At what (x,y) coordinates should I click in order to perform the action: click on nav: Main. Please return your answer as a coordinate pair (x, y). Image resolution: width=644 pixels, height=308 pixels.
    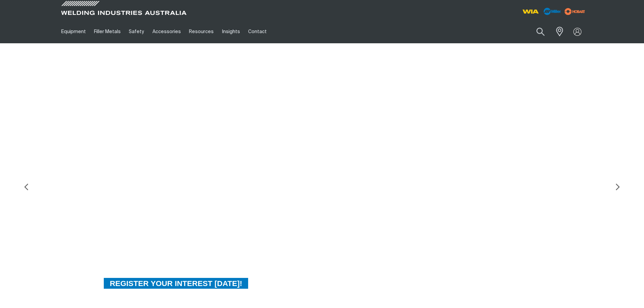
    Looking at the image, I should click on (256, 31).